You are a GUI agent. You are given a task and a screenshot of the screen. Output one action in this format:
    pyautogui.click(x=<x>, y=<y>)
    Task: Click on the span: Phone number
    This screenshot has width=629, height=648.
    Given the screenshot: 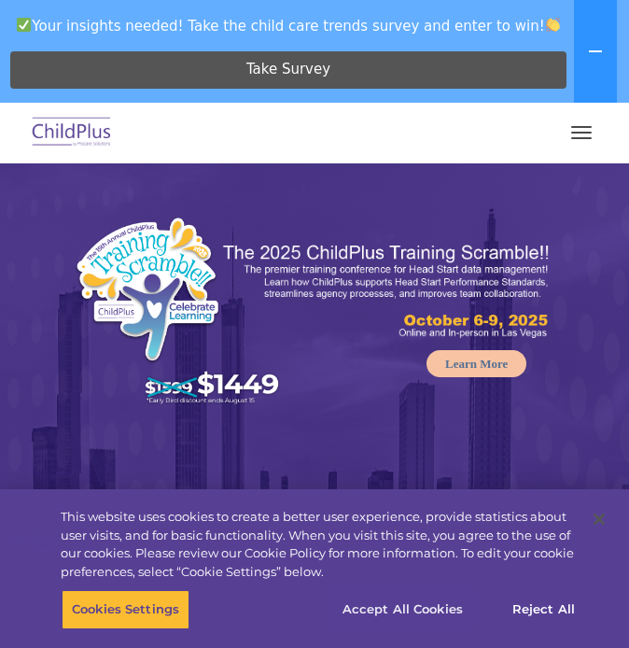 What is the action you would take?
    pyautogui.click(x=305, y=206)
    